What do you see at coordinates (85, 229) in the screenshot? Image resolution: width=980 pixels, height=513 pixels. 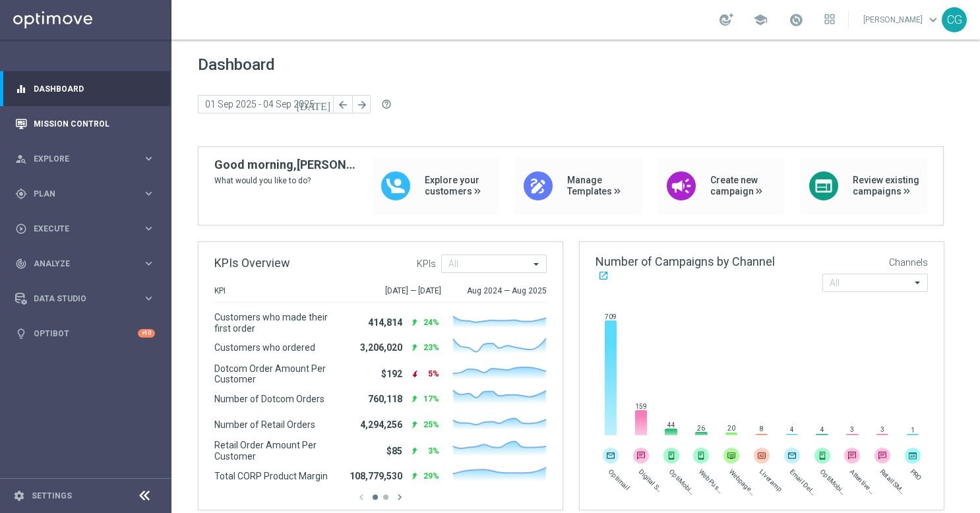 I see `div: play_circle_outline Execute keyboard_arrow_right` at bounding box center [85, 229].